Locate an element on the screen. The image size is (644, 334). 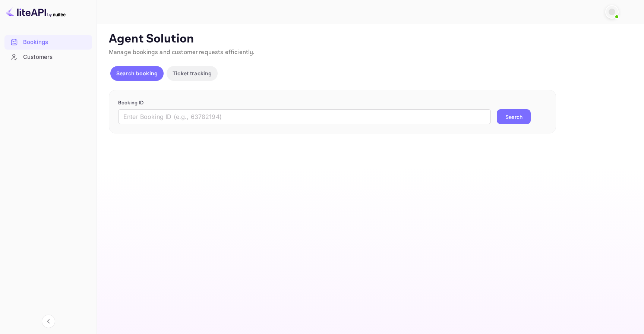
p: Agent Solution is located at coordinates (369, 39).